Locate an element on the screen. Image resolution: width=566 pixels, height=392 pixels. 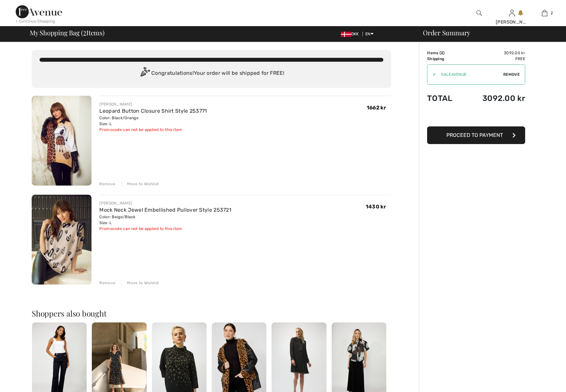
td: Total is located at coordinates (445, 98).